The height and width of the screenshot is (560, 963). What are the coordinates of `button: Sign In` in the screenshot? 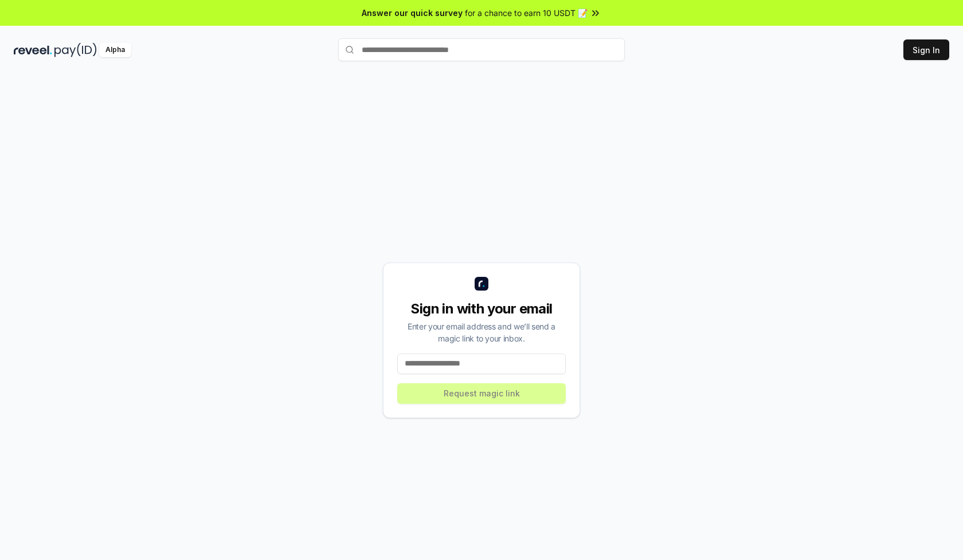 It's located at (926, 50).